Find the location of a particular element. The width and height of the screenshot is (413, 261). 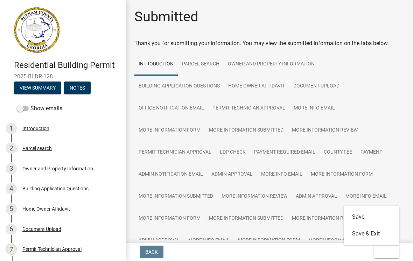

a: LDP Check is located at coordinates (233, 153).